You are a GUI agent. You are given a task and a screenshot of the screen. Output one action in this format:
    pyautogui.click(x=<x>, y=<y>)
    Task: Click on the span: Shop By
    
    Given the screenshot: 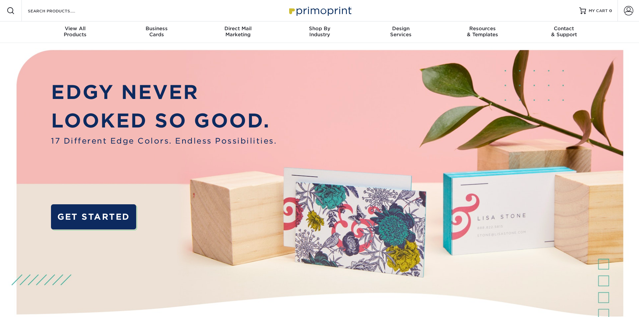 What is the action you would take?
    pyautogui.click(x=319, y=28)
    